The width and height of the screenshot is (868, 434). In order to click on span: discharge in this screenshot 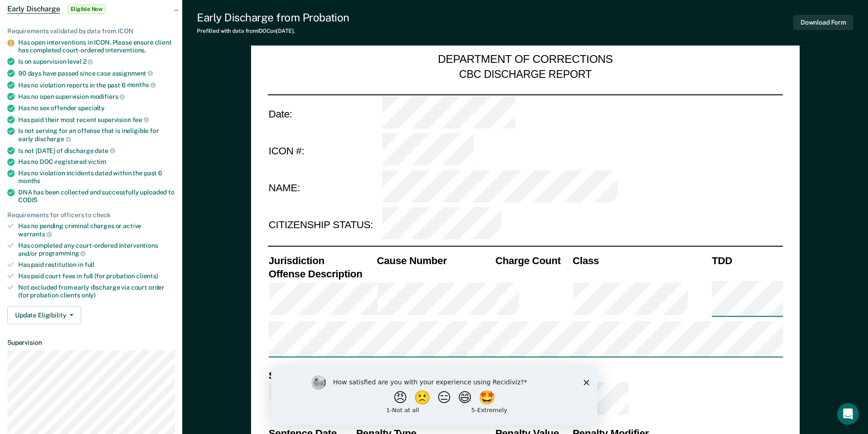, I will do `click(53, 139)`.